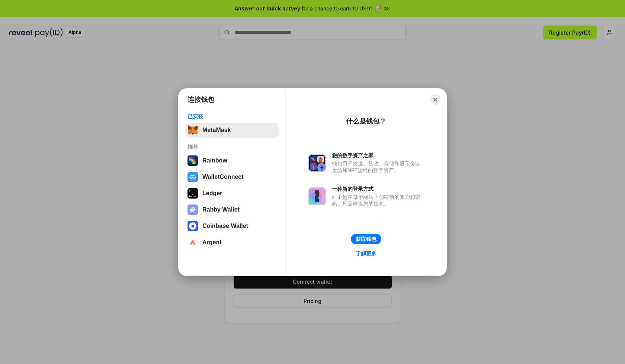  What do you see at coordinates (232, 243) in the screenshot?
I see `button: Argent` at bounding box center [232, 243].